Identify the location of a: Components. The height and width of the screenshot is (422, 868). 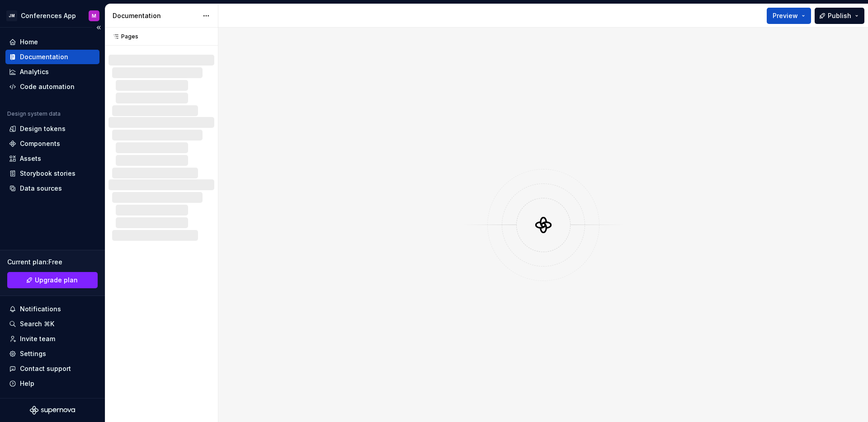
(52, 144).